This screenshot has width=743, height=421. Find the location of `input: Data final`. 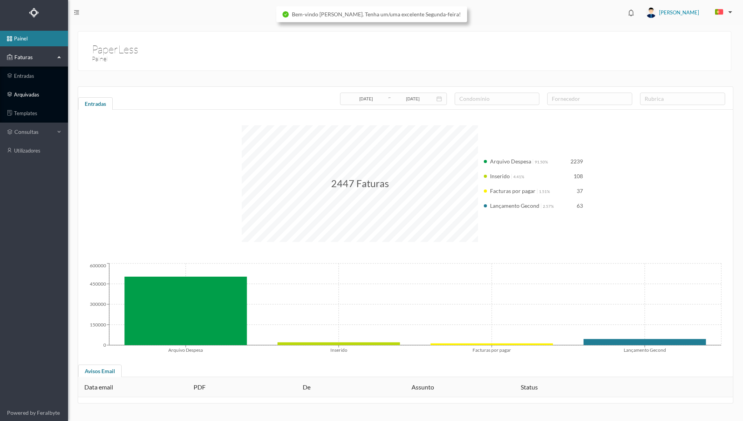

input: Data final is located at coordinates (413, 99).